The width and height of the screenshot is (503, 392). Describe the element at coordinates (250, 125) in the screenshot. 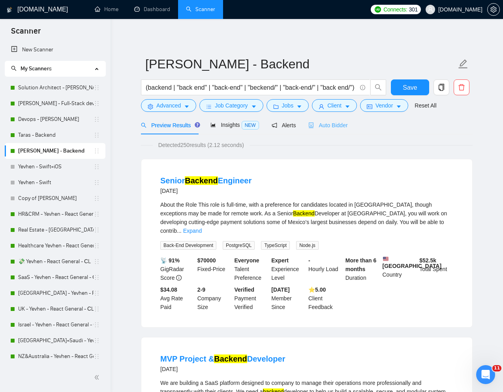

I see `span: NEW` at that location.